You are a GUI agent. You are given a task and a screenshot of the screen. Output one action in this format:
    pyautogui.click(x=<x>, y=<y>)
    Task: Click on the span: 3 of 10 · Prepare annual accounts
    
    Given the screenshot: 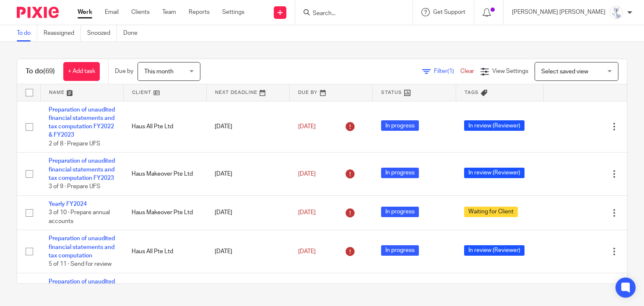 What is the action you would take?
    pyautogui.click(x=79, y=216)
    